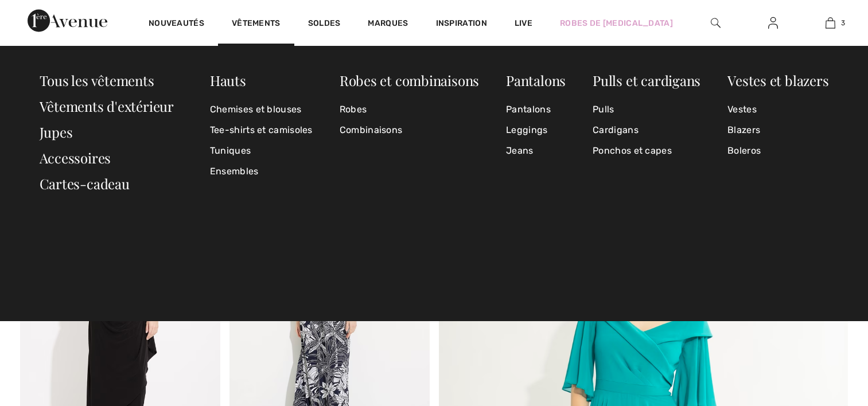  I want to click on a: Cartes-cadeau, so click(84, 184).